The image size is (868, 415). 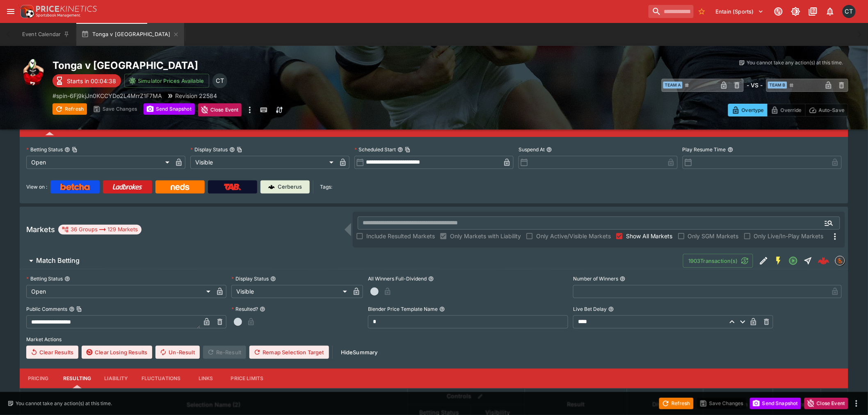 I want to click on button: All Winners Full-Dividend, so click(x=431, y=279).